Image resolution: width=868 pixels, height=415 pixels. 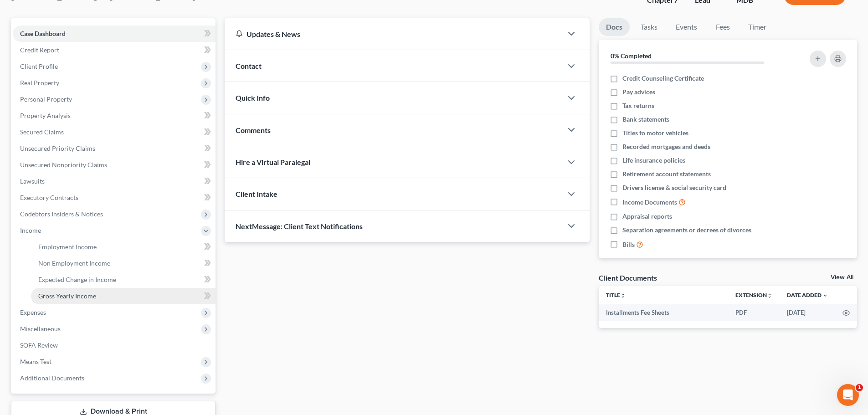 What do you see at coordinates (654, 161) in the screenshot?
I see `span: Life insurance policies` at bounding box center [654, 161].